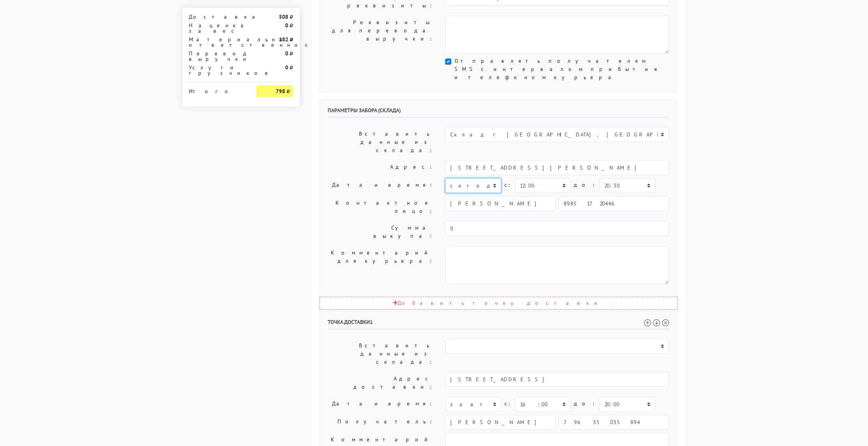  What do you see at coordinates (381, 207) in the screenshot?
I see `label: Контактное лицо:` at bounding box center [381, 207].